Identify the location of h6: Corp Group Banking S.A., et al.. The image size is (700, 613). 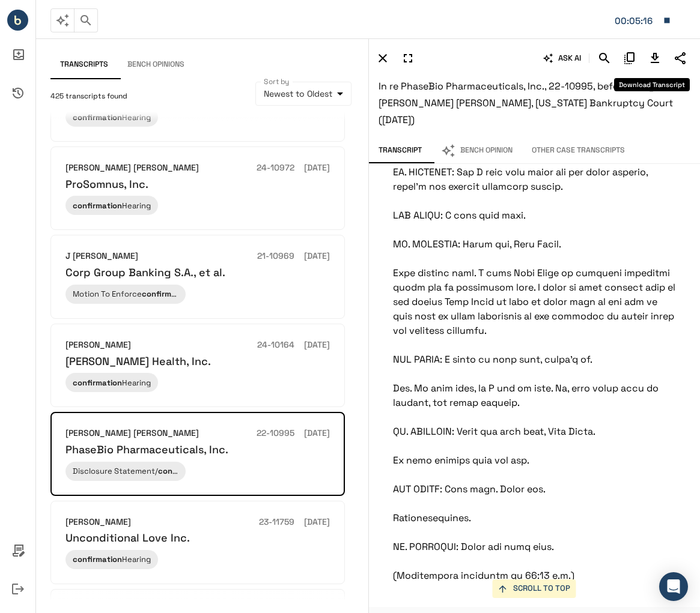
(145, 272).